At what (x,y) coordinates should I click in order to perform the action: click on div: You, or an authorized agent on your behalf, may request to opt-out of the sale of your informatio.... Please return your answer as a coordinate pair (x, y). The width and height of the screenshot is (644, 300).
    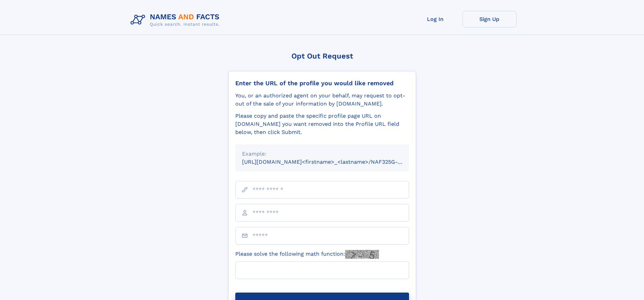
    Looking at the image, I should click on (322, 100).